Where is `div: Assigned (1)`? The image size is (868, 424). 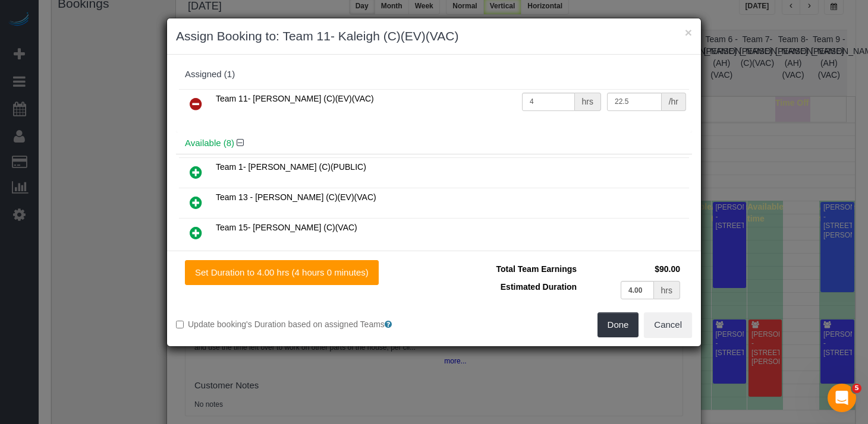 div: Assigned (1) is located at coordinates (434, 74).